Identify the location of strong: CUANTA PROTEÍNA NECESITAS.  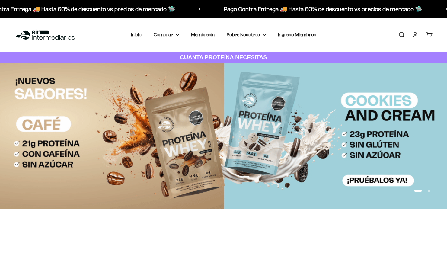
(224, 57).